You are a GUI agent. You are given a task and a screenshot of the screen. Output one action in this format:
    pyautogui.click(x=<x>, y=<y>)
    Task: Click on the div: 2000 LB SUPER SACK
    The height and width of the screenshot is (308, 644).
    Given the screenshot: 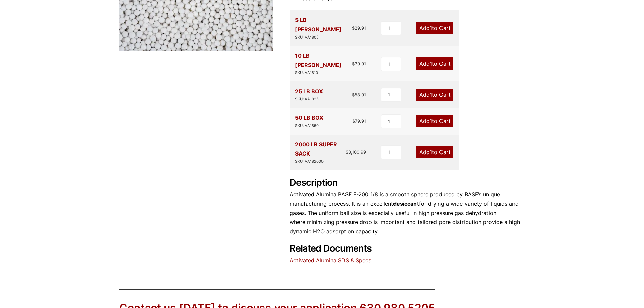 What is the action you would take?
    pyautogui.click(x=320, y=152)
    